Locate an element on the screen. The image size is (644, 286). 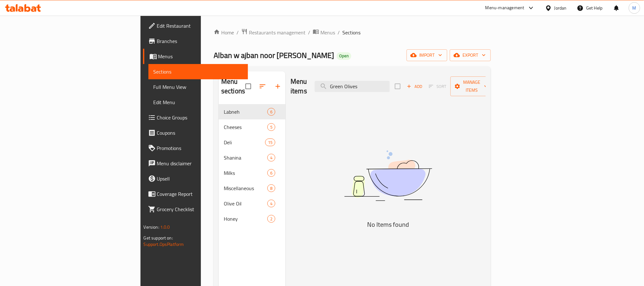
span: Get support on: is located at coordinates (158, 238).